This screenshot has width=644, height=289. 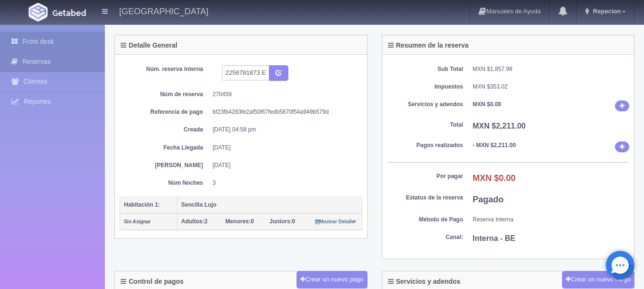 I want to click on dt: Sub Total, so click(x=425, y=69).